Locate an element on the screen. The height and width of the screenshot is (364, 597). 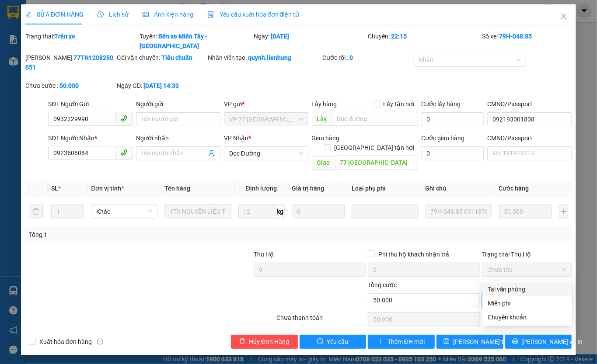
b: 50.000 is located at coordinates (69, 86).